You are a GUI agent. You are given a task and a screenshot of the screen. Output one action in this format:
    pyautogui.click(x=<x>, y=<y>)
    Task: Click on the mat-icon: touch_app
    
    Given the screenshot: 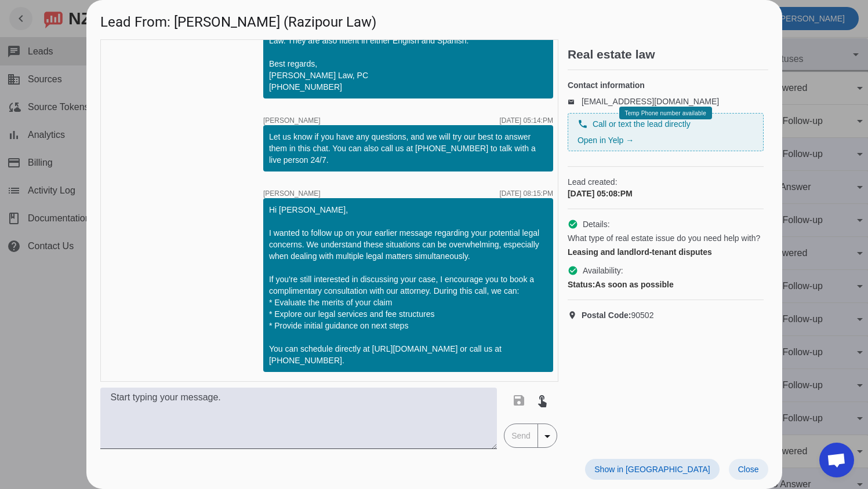 What is the action you would take?
    pyautogui.click(x=542, y=401)
    